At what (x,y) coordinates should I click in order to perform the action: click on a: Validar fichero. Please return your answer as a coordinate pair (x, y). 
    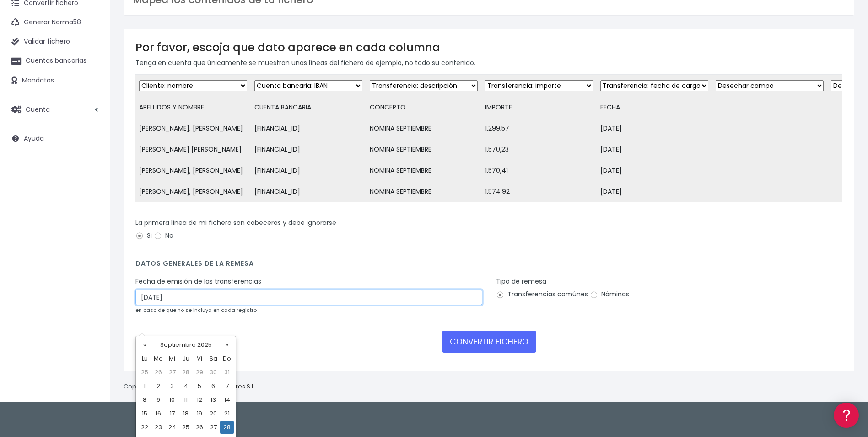
    Looking at the image, I should click on (55, 41).